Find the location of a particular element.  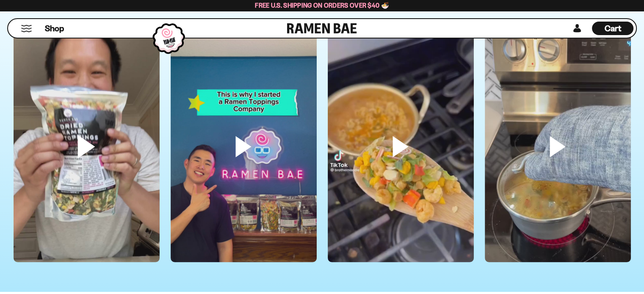

span: Shop is located at coordinates (55, 28).